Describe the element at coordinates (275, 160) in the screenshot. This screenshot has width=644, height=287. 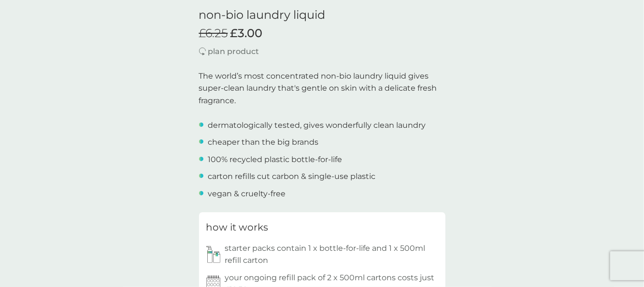
I see `p: 100% recycled plastic bottle-for-life` at that location.